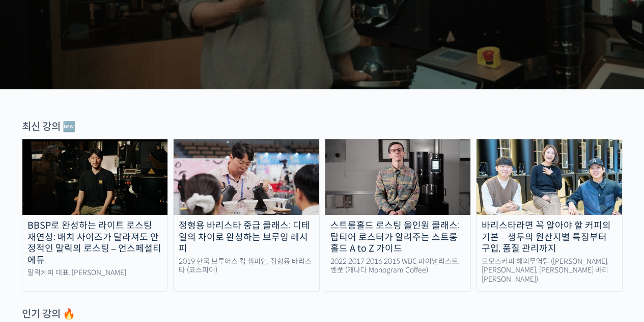  I want to click on span: 설정, so click(163, 256).